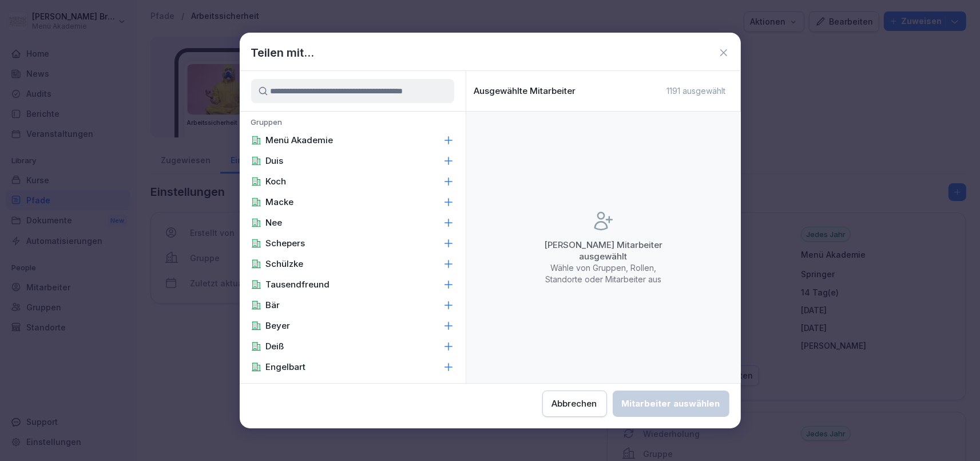  Describe the element at coordinates (671, 404) in the screenshot. I see `button: Mitarbeiter auswählen` at that location.